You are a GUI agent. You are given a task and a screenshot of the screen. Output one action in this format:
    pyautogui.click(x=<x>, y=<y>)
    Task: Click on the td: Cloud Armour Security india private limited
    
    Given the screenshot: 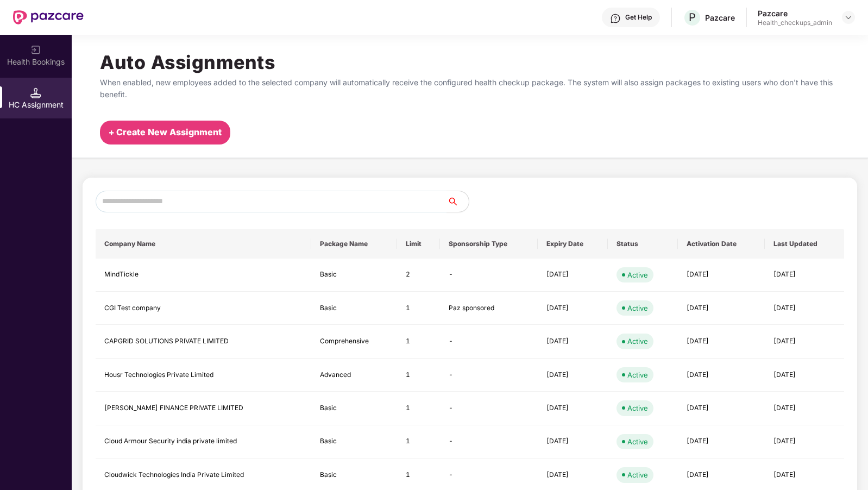 What is the action you would take?
    pyautogui.click(x=203, y=441)
    